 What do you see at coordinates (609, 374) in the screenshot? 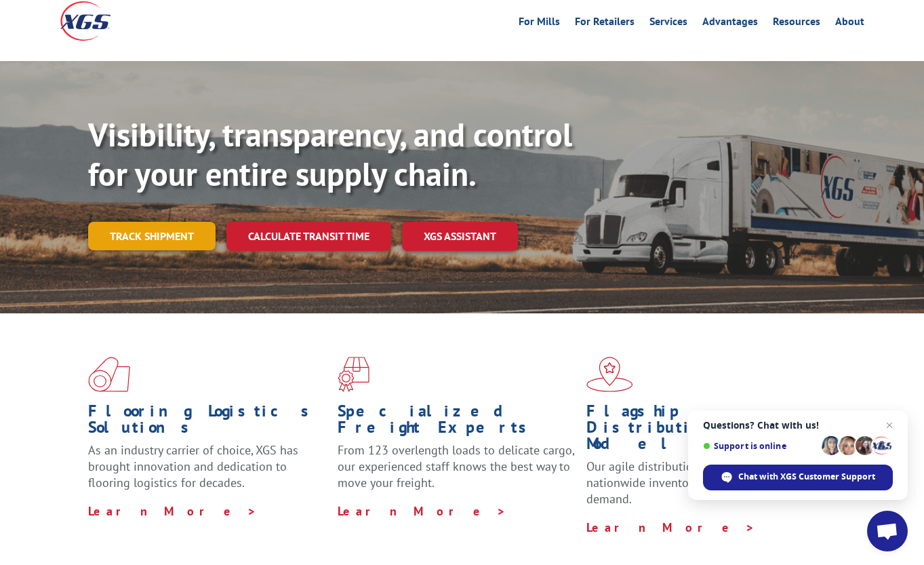
I see `img: xgs-icon-flagship-distribution-model-red` at bounding box center [609, 374].